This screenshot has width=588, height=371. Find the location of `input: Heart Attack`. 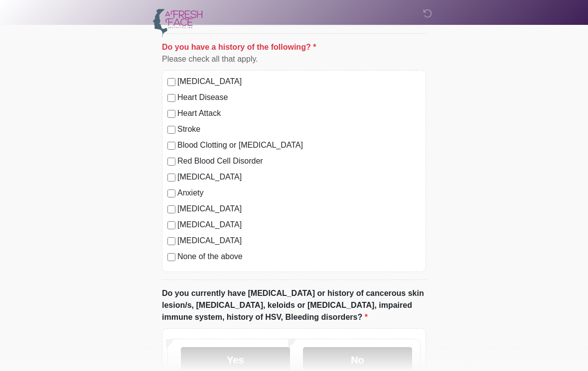

input: Heart Attack is located at coordinates (172, 114).